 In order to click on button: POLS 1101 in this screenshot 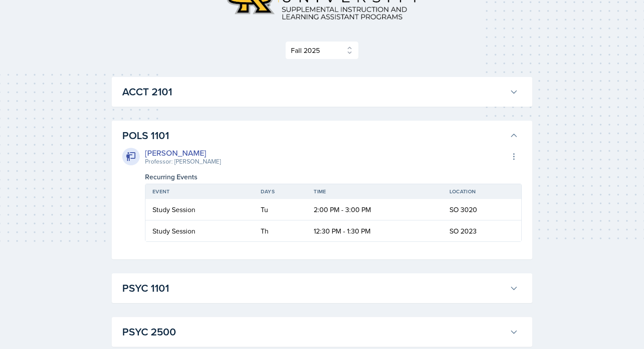, I will do `click(320, 136)`.